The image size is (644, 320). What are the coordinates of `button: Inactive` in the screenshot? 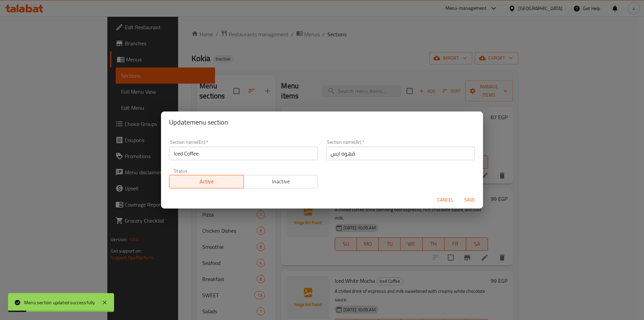 It's located at (281, 182).